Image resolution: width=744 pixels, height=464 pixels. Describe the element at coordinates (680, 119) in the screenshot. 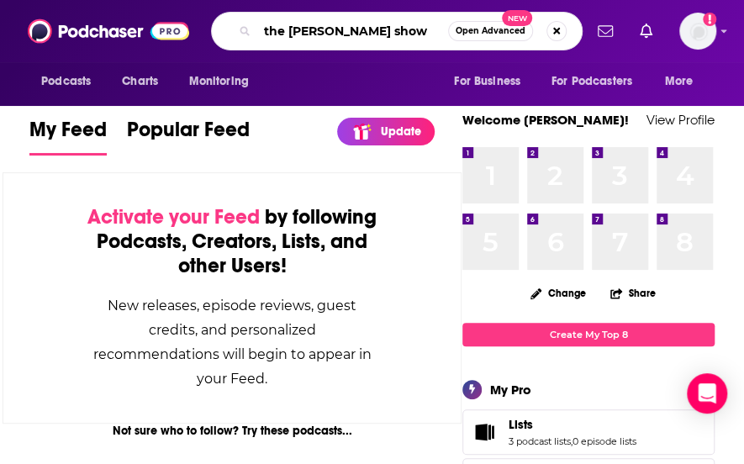

I see `a: View Profile` at that location.